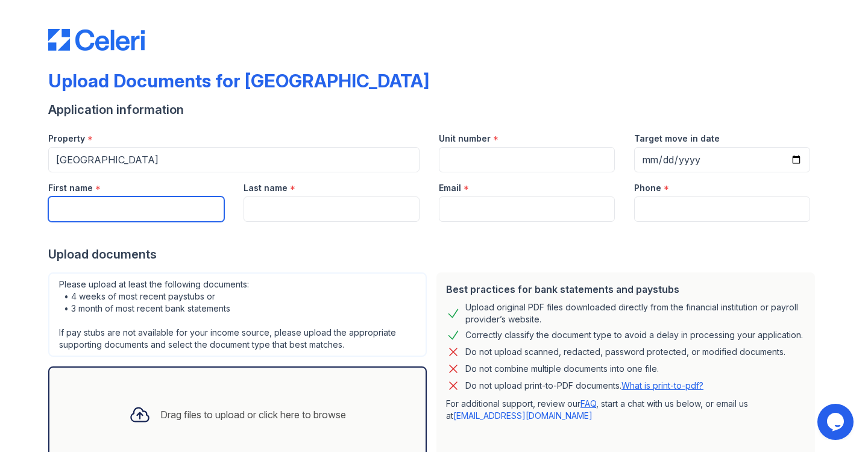 The image size is (868, 452). What do you see at coordinates (625, 352) in the screenshot?
I see `div: Do not upload scanned, redacted, password protected, or modified documents.` at bounding box center [625, 352].